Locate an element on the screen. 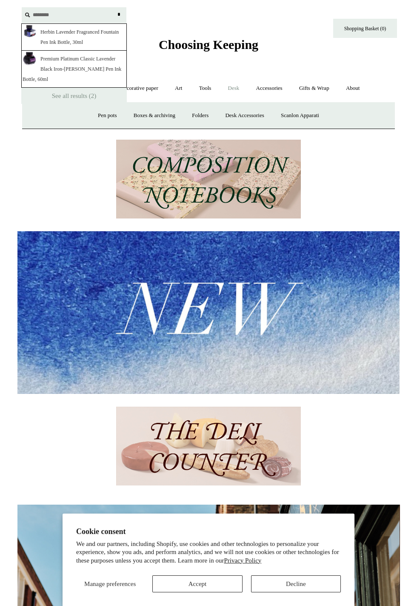 The height and width of the screenshot is (606, 417). a: Desk is located at coordinates (234, 88).